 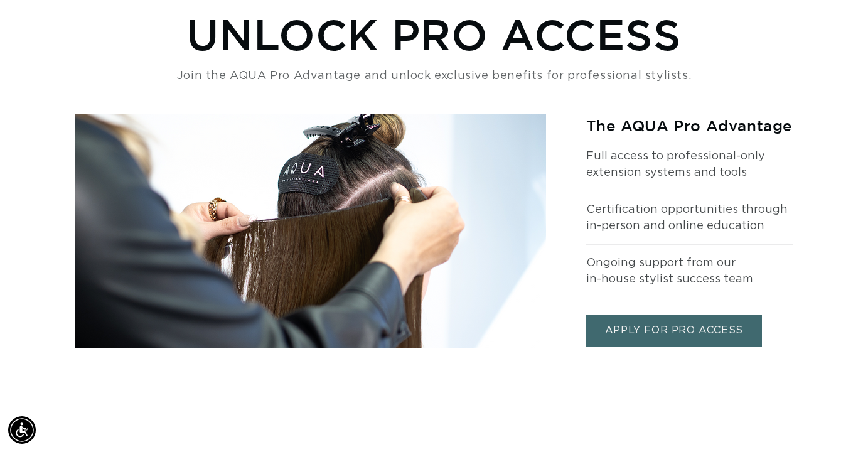 I want to click on h2: The AQUA Pro Advantage, so click(x=689, y=125).